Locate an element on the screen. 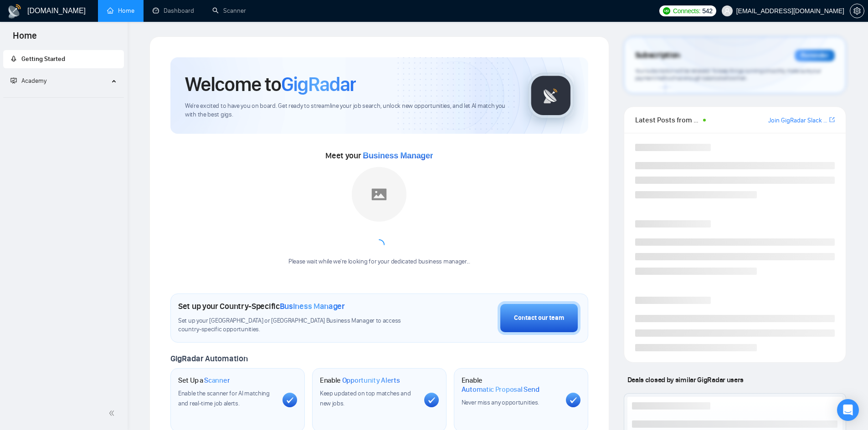 The width and height of the screenshot is (868, 430). span: user is located at coordinates (727, 11).